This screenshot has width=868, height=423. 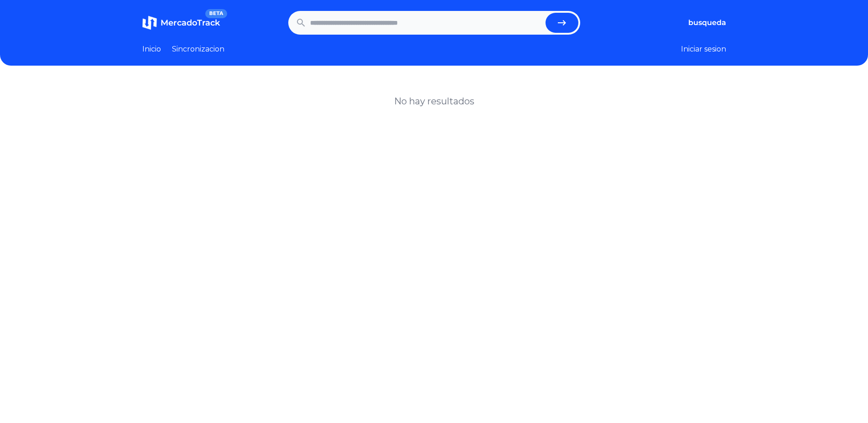 I want to click on a: MercadoTrackBETA, so click(x=181, y=23).